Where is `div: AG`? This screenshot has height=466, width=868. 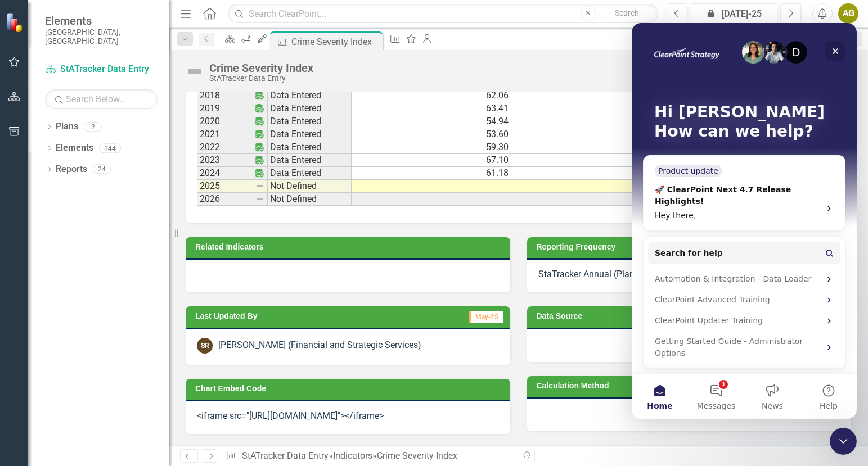 div: AG is located at coordinates (848, 14).